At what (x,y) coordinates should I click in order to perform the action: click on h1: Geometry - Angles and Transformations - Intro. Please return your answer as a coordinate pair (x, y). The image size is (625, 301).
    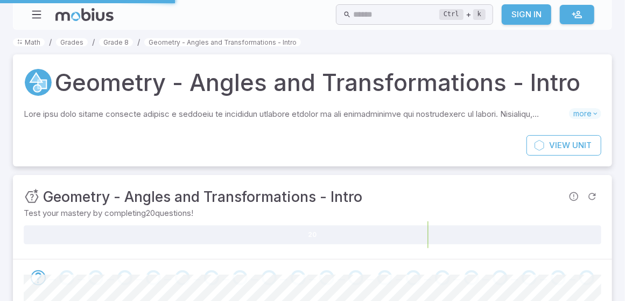
    Looking at the image, I should click on (318, 82).